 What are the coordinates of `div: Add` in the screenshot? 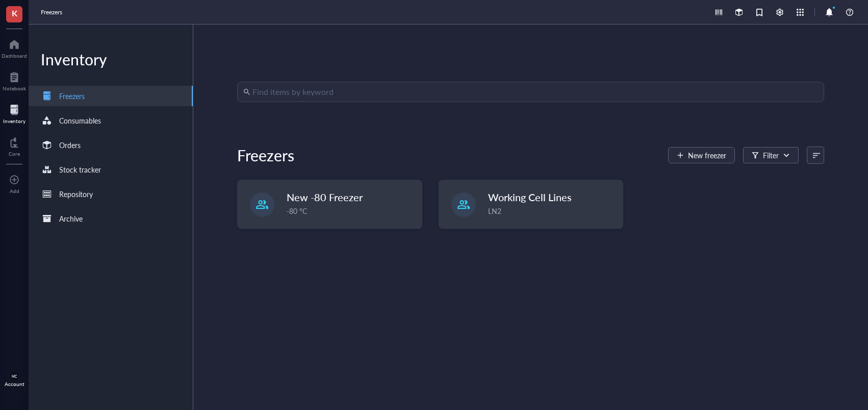 It's located at (15, 191).